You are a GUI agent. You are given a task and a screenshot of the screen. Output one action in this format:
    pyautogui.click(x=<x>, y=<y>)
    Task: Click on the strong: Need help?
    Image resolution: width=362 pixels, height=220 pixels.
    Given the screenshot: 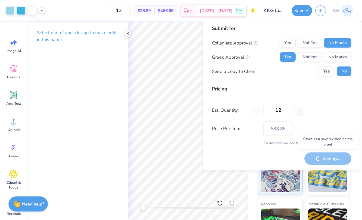 What is the action you would take?
    pyautogui.click(x=33, y=204)
    